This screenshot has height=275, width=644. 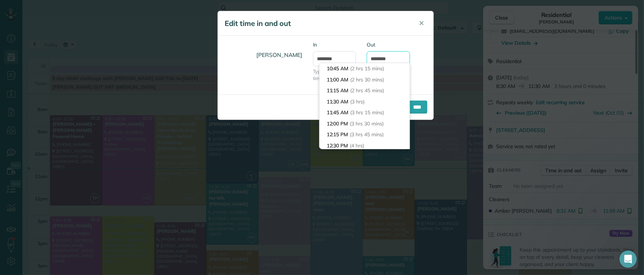 What do you see at coordinates (365, 80) in the screenshot?
I see `li: 11:00 AM` at bounding box center [365, 80].